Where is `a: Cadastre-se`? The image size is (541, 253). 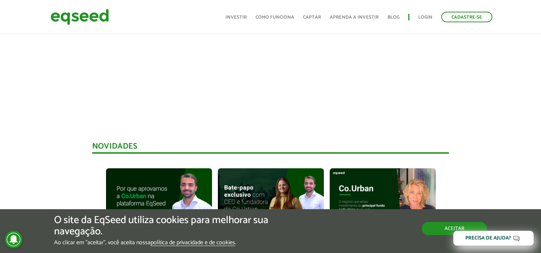
a: Cadastre-se is located at coordinates (467, 17).